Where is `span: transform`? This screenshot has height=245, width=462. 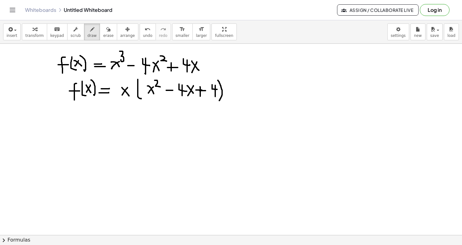 span: transform is located at coordinates (34, 36).